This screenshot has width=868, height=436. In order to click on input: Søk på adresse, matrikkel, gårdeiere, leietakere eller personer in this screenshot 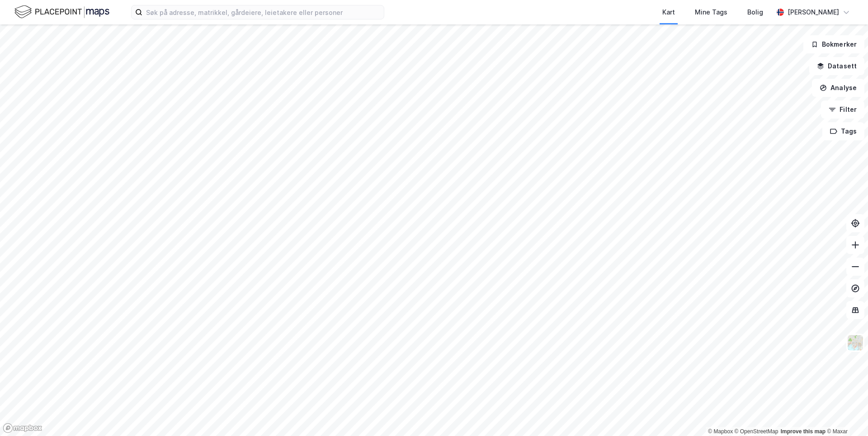, I will do `click(263, 12)`.